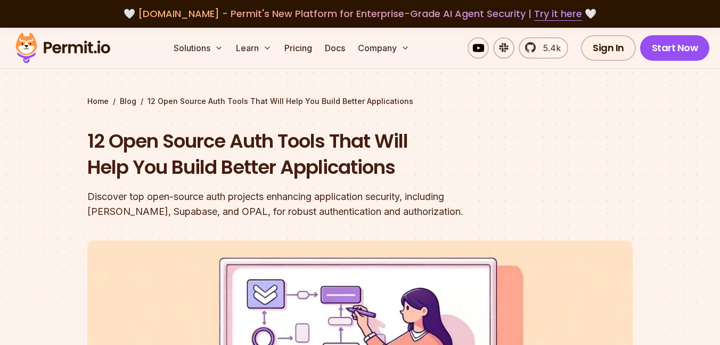  Describe the element at coordinates (298, 48) in the screenshot. I see `a: Pricing` at that location.